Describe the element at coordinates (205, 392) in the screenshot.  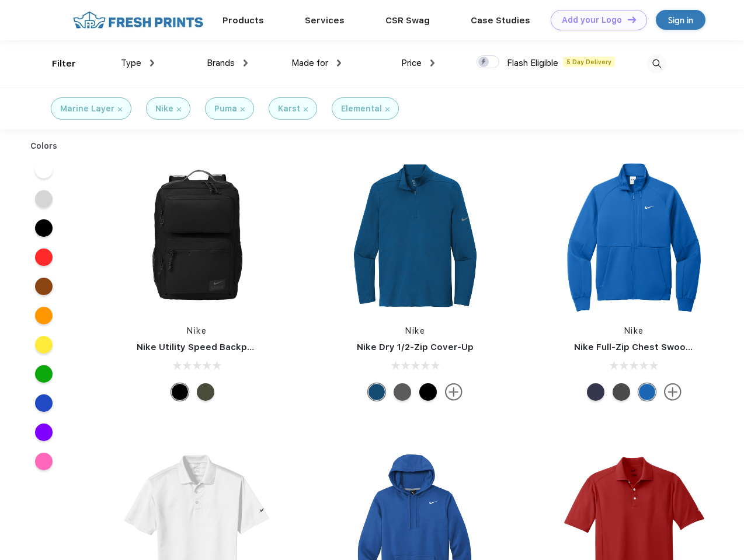
I see `div: Cargo Khaki` at that location.